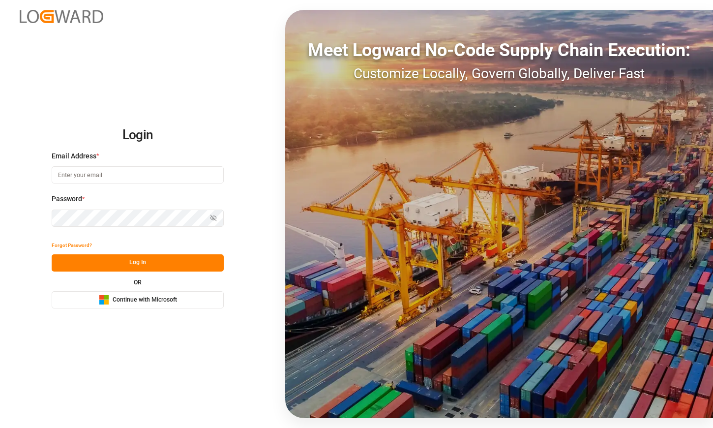 Image resolution: width=713 pixels, height=428 pixels. What do you see at coordinates (74, 156) in the screenshot?
I see `span: Email Address` at bounding box center [74, 156].